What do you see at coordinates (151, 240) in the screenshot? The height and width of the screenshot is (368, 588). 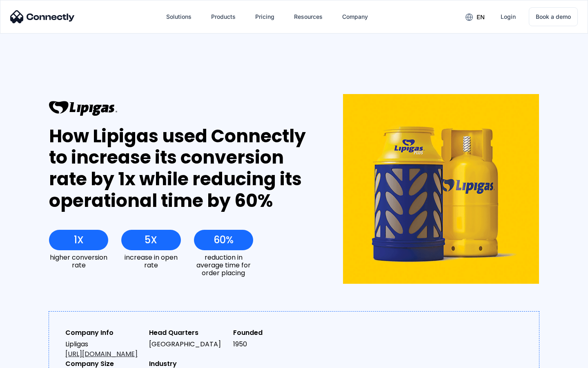 I see `div: 5X` at bounding box center [151, 240].